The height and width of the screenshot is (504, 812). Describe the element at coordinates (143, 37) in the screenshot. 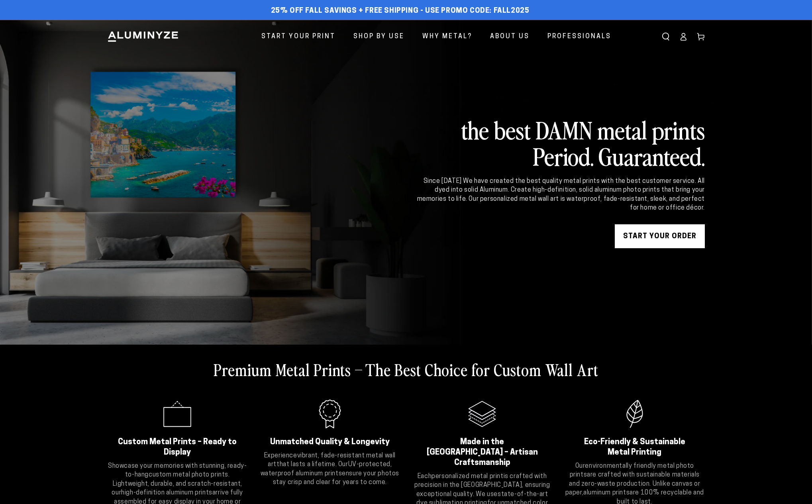

I see `img: Aluminyze` at that location.